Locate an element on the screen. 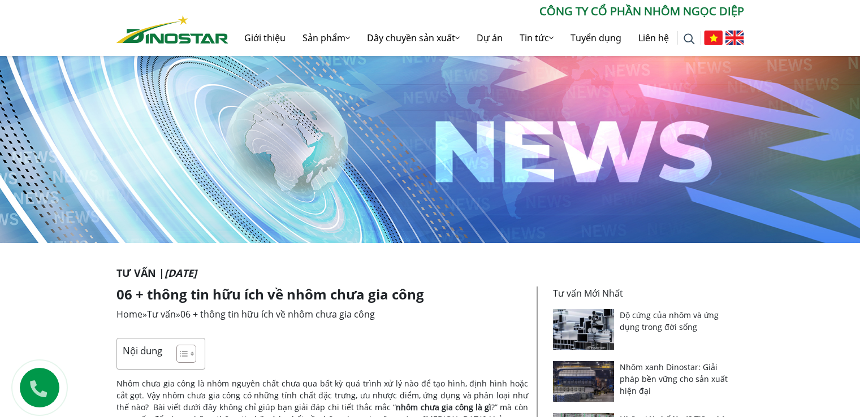  a: Tuyển dụng is located at coordinates (596, 38).